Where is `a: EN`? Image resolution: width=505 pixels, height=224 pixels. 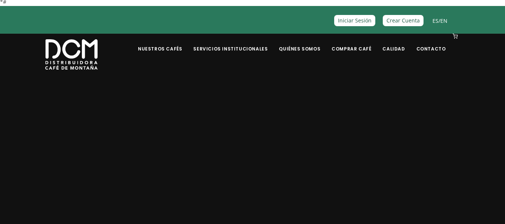 a: EN is located at coordinates (444, 21).